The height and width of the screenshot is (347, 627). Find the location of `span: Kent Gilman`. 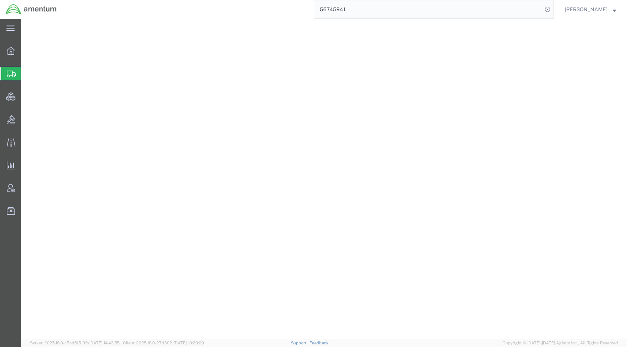

span: Kent Gilman is located at coordinates (586, 9).